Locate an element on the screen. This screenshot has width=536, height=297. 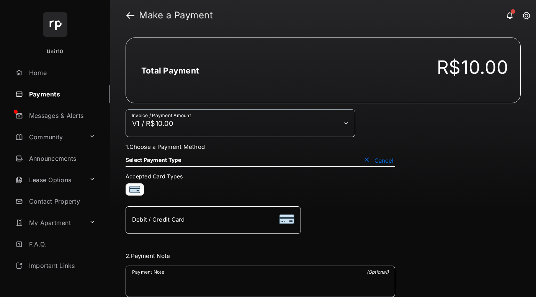
span: Debit / Credit Card is located at coordinates (159, 219).